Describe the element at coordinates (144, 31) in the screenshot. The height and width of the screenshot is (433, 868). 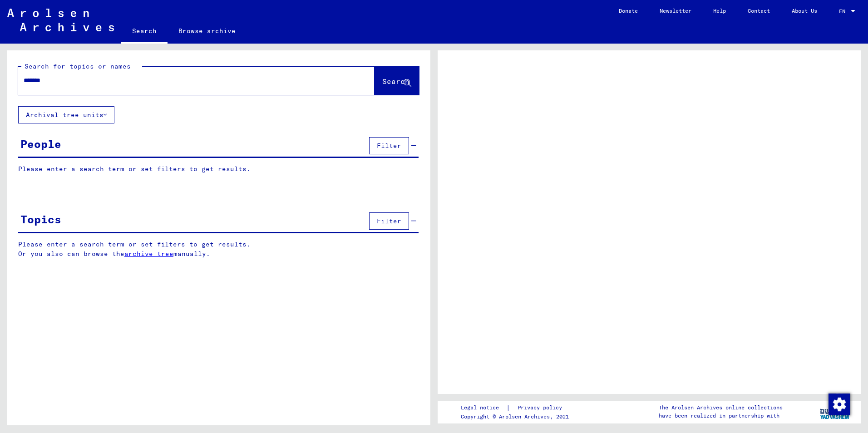
I see `a: Search` at that location.